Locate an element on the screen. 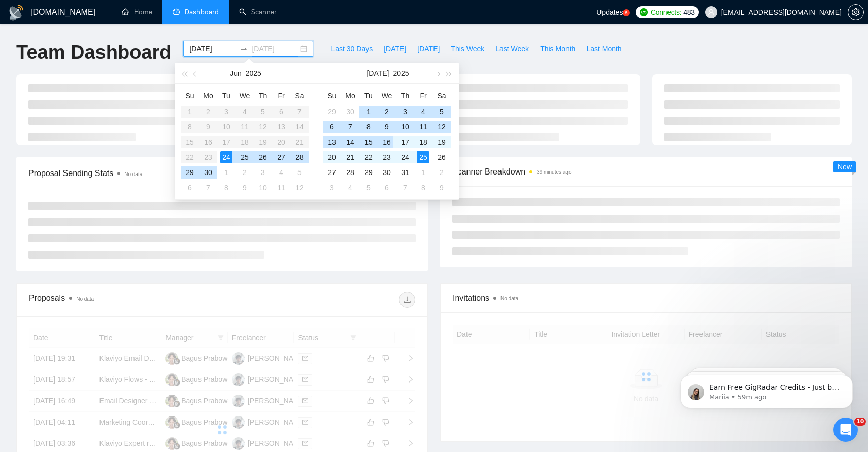  div: 24 is located at coordinates (405, 157).